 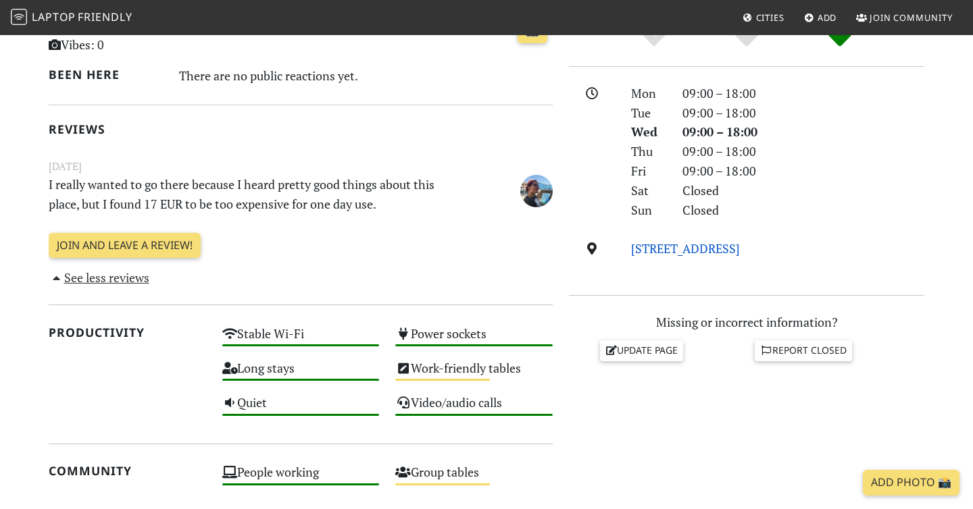 What do you see at coordinates (105, 17) in the screenshot?
I see `span: Friendly` at bounding box center [105, 17].